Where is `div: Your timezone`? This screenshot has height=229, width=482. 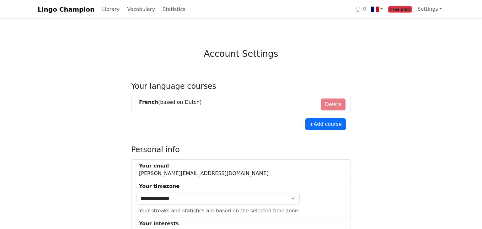 div: Your timezone is located at coordinates (219, 186).